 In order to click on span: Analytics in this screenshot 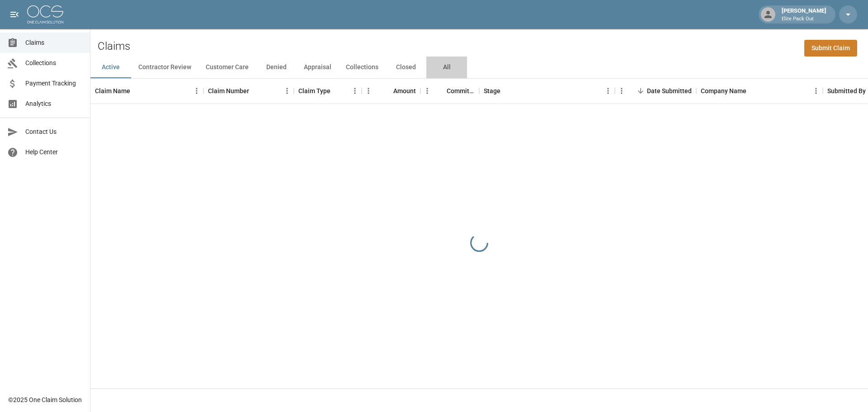, I will do `click(54, 103)`.